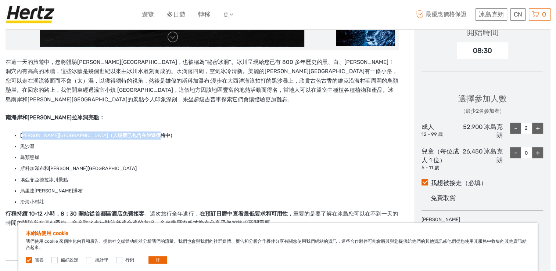 The height and width of the screenshot is (271, 556). Describe the element at coordinates (210, 158) in the screenshot. I see `li: 鳥類懸崖` at that location.